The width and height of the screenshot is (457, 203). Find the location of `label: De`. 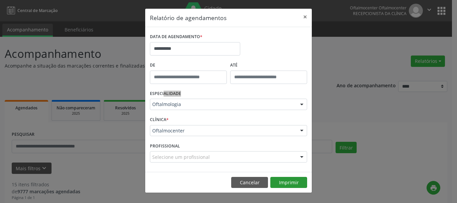

label: De is located at coordinates (188, 65).